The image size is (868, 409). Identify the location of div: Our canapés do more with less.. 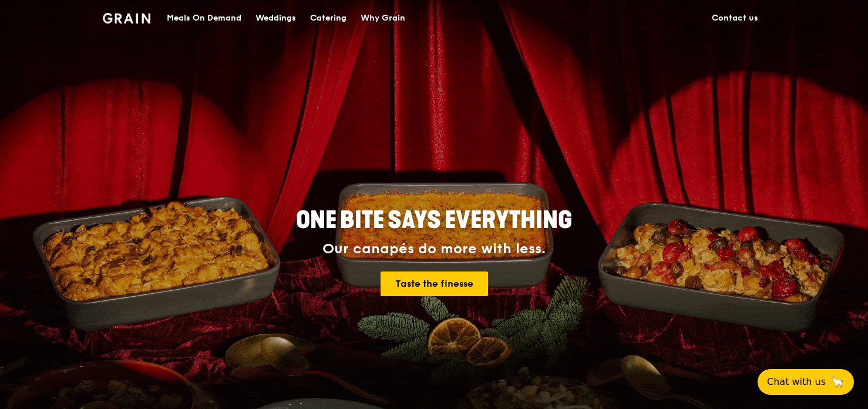
(434, 249).